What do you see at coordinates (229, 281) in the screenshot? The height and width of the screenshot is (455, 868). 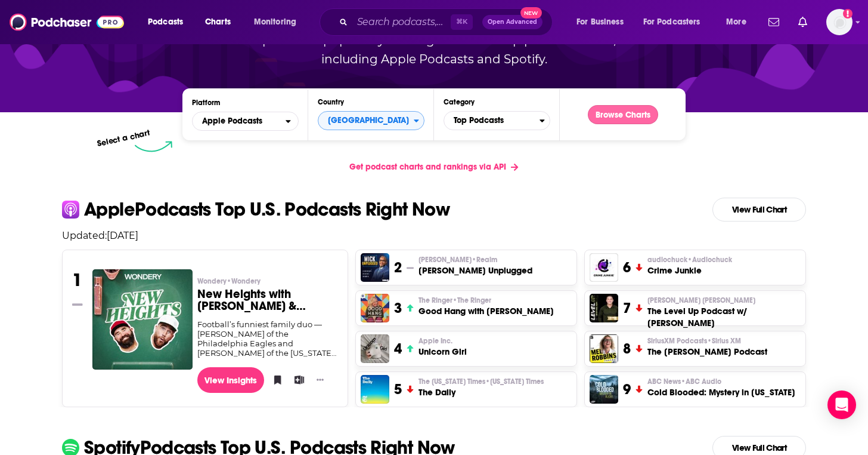 I see `span: Wondery` at bounding box center [229, 281].